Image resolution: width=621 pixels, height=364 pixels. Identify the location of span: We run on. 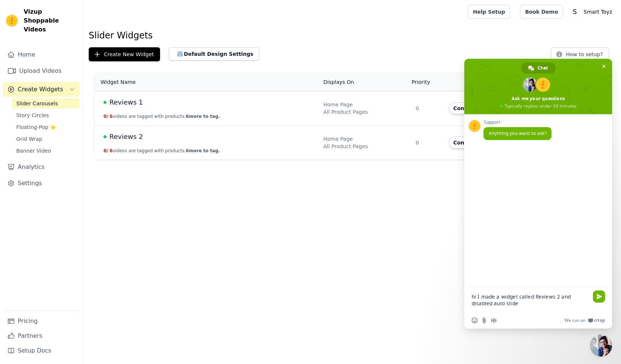
(575, 321).